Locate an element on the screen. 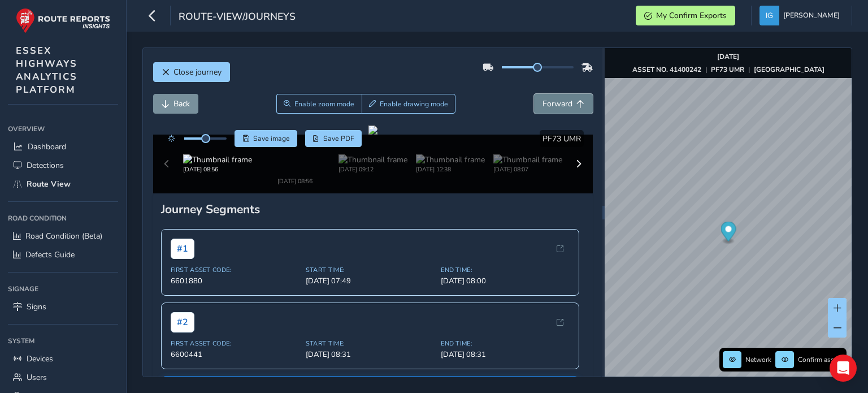  span: Save image is located at coordinates (271, 138).